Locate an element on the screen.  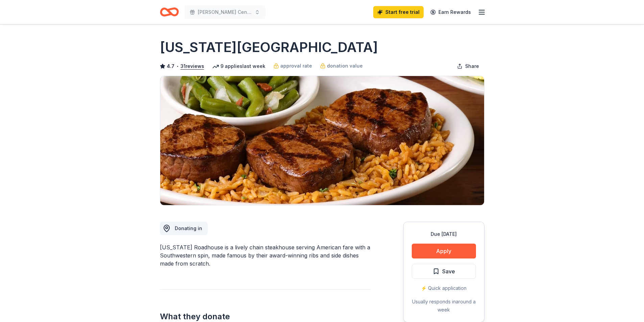
button: Share is located at coordinates (468, 66).